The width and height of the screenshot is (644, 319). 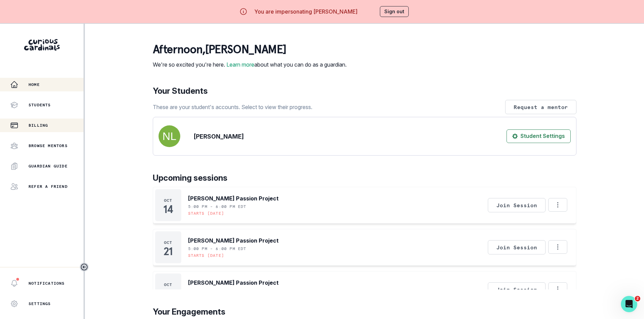 What do you see at coordinates (47, 283) in the screenshot?
I see `p: Notifications` at bounding box center [47, 283].